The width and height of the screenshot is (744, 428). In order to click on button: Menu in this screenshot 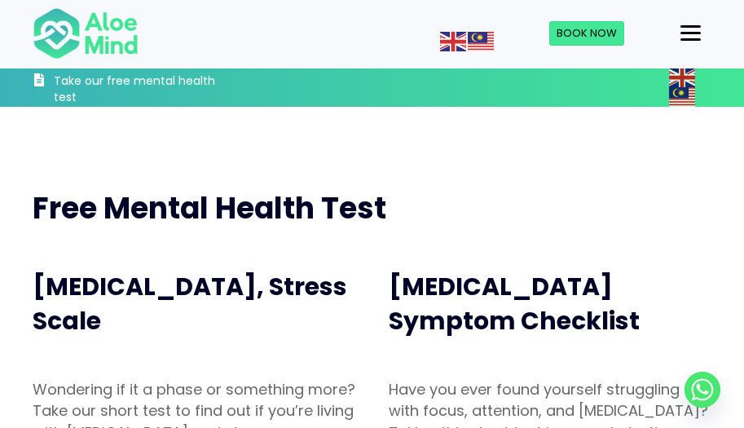, I will do `click(690, 33)`.